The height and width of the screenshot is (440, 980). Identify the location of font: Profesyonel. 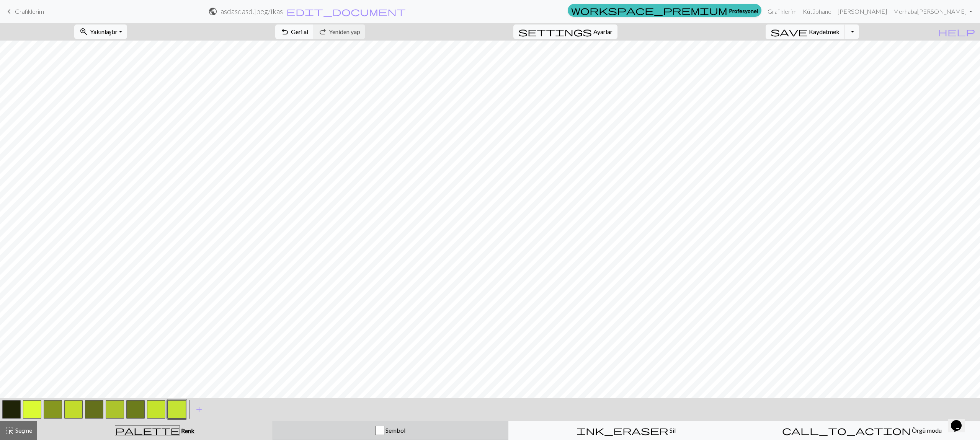
(743, 10).